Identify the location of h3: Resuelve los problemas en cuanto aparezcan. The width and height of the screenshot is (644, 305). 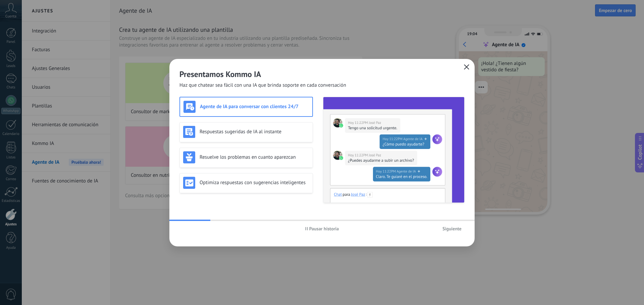
(254, 157).